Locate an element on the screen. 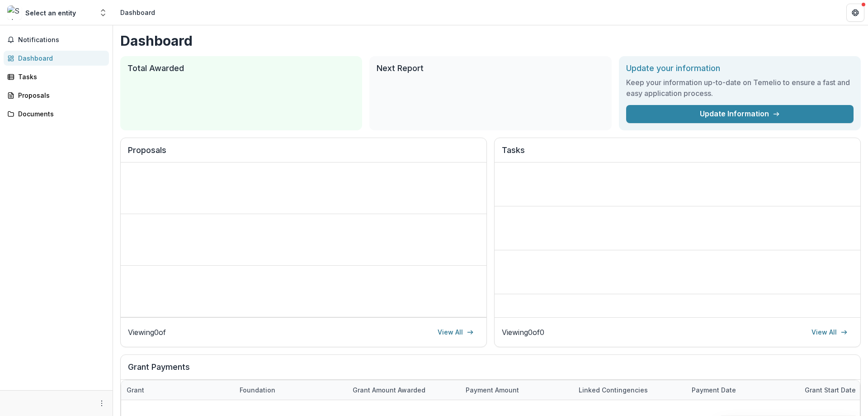 This screenshot has height=416, width=868. button: More is located at coordinates (101, 403).